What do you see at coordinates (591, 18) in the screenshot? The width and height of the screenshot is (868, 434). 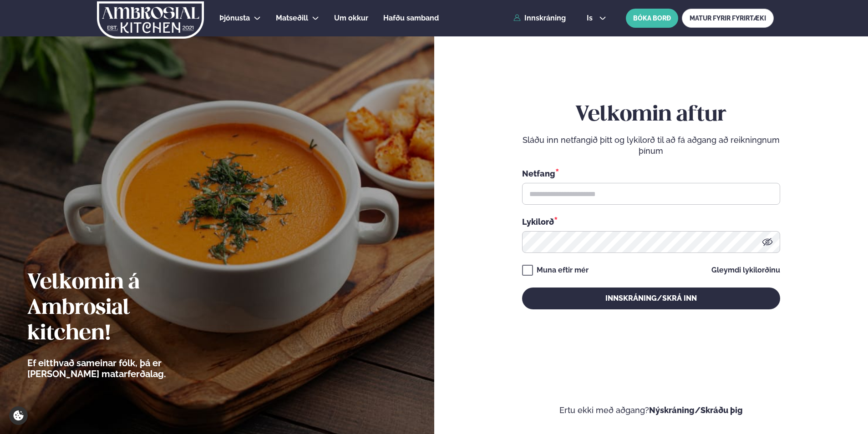 I see `span: is` at bounding box center [591, 18].